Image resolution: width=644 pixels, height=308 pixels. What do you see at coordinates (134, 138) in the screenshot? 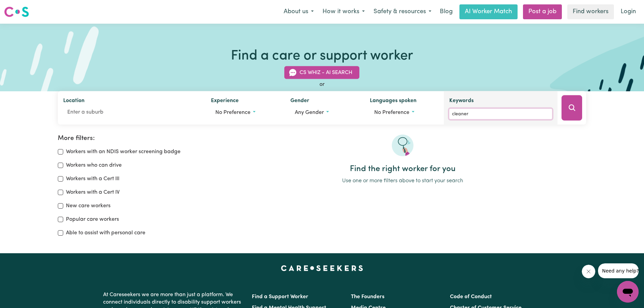
I see `h2: More filters:` at bounding box center [134, 138].